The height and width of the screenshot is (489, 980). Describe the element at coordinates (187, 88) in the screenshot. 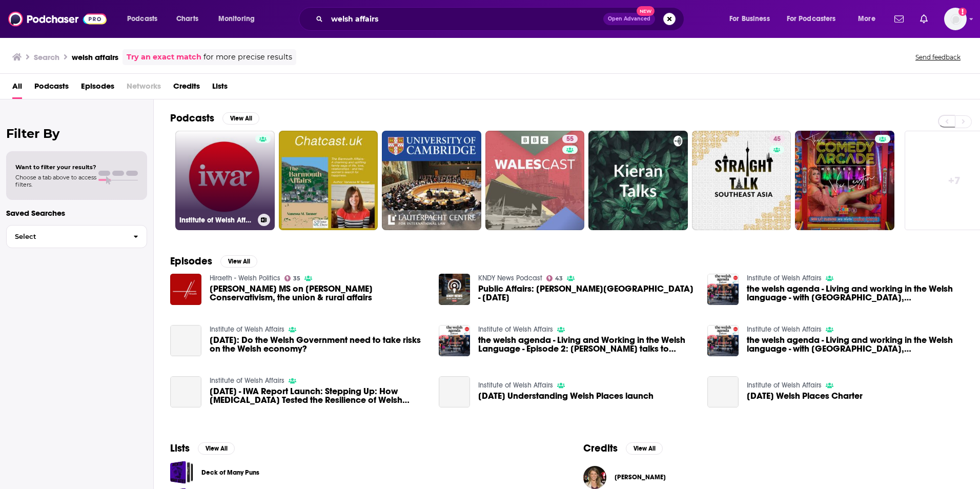

I see `a: Credits` at that location.